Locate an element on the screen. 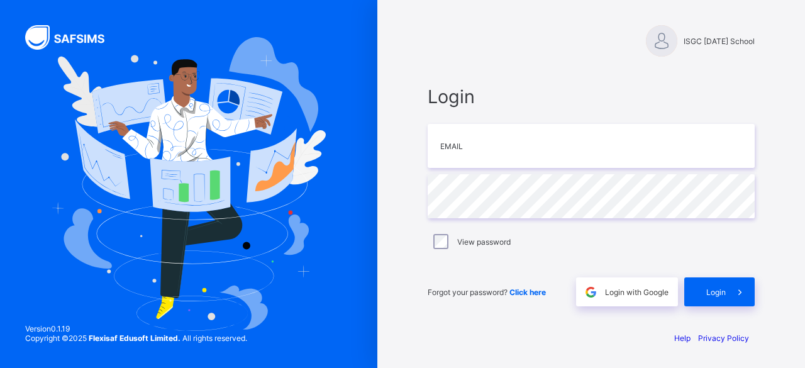 The height and width of the screenshot is (368, 805). label: View password is located at coordinates (483, 241).